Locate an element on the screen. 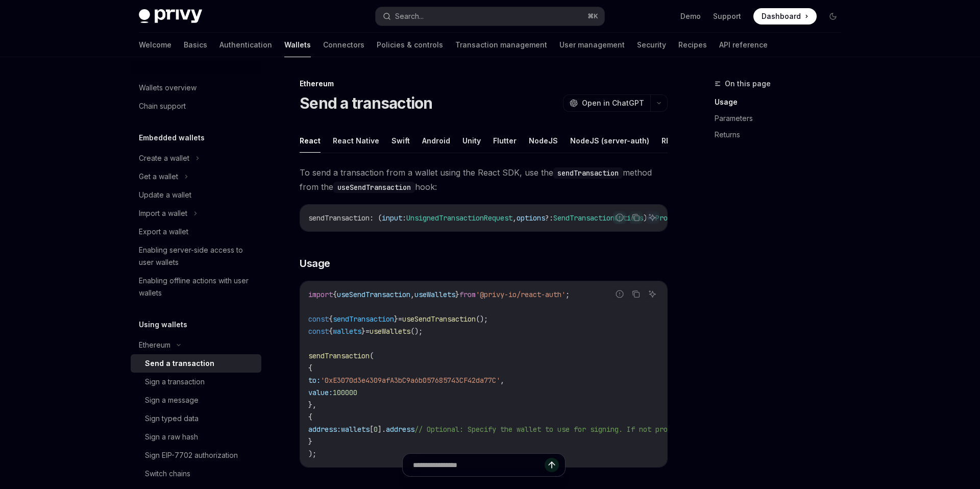 The width and height of the screenshot is (980, 489). div: Send a transaction is located at coordinates (180, 364).